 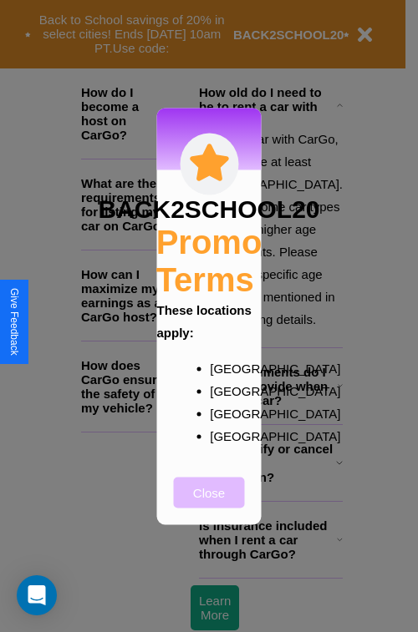 What do you see at coordinates (204, 321) in the screenshot?
I see `b: These locations apply:` at bounding box center [204, 321].